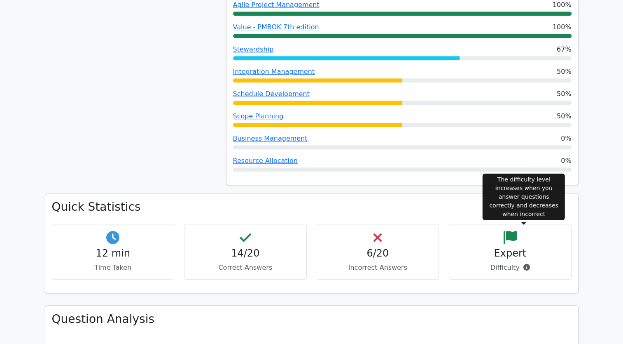 Image resolution: width=623 pixels, height=344 pixels. I want to click on p: Time Taken, so click(113, 267).